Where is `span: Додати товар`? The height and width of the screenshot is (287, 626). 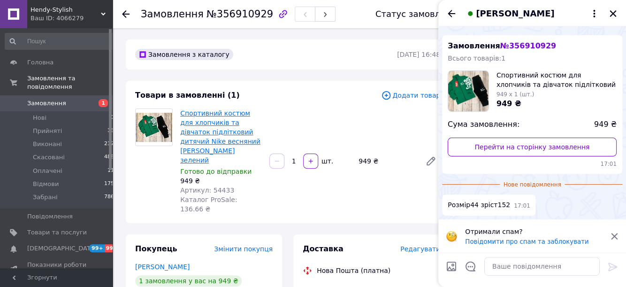
span: Додати товар is located at coordinates (411, 95).